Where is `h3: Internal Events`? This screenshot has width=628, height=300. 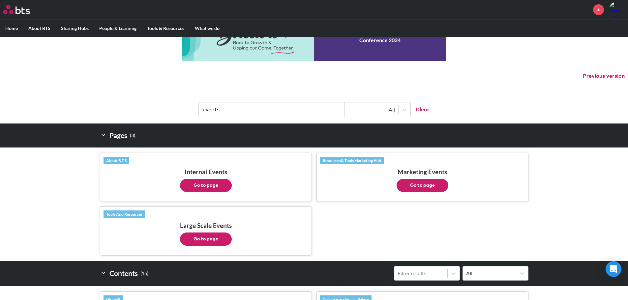
h3: Internal Events is located at coordinates (206, 180).